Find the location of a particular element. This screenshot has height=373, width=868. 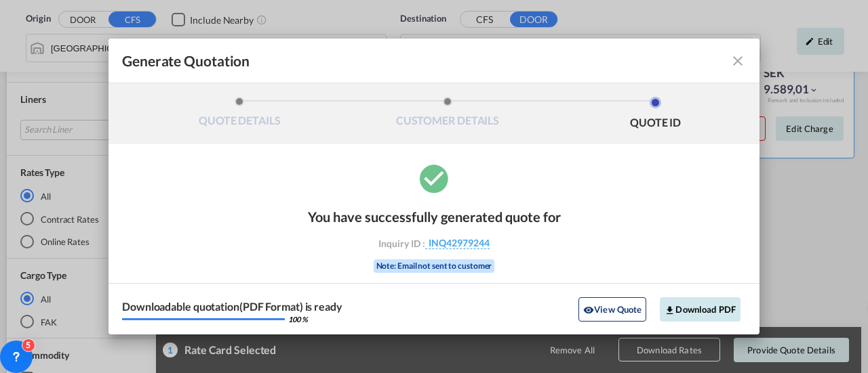

div: Note: Email not sent to customer is located at coordinates (434, 266).